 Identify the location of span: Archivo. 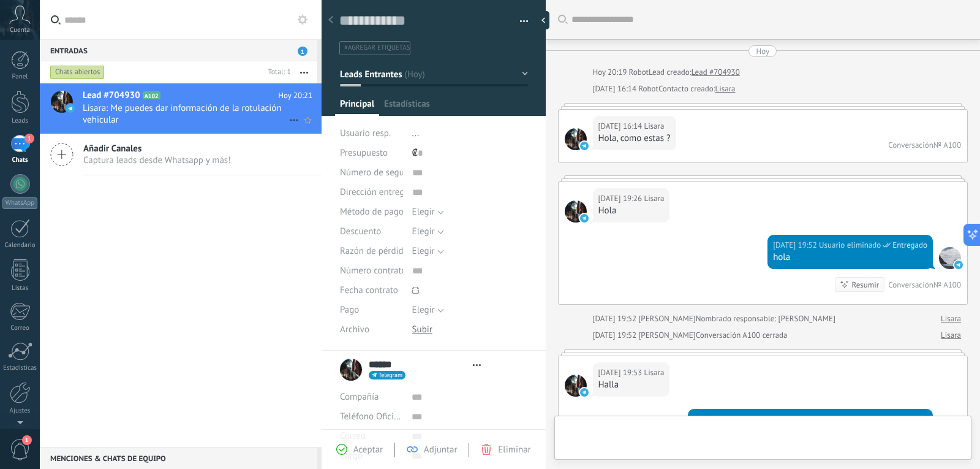
(355, 329).